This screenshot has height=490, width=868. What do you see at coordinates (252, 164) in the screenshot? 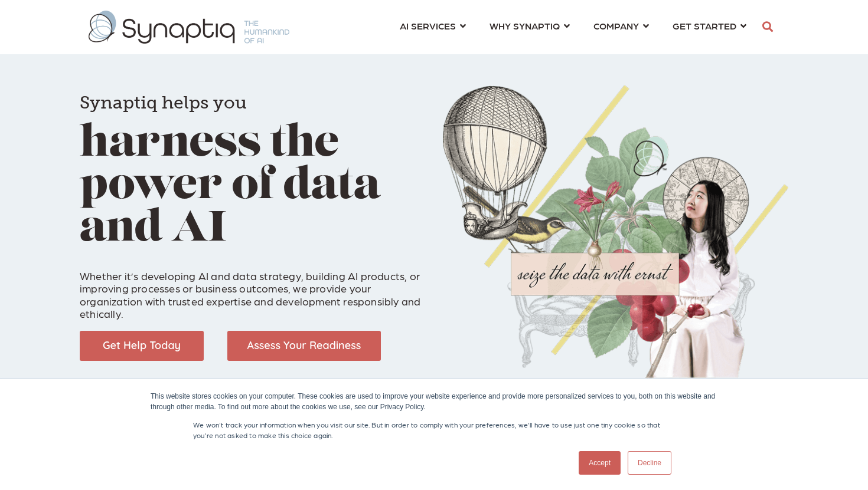
I see `h1: harness the power of data and AI` at bounding box center [252, 164].